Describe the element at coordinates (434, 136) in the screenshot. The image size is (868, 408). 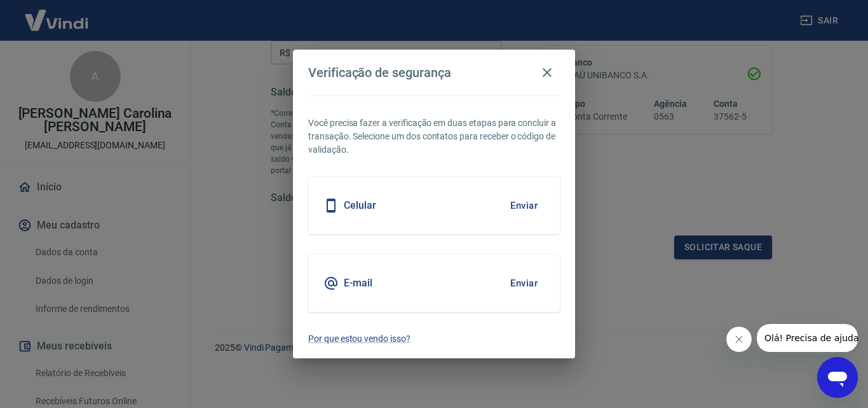
I see `p: Você precisa fazer a verificação em duas etapas para concluir a transação. Selecione um dos conta...` at that location.